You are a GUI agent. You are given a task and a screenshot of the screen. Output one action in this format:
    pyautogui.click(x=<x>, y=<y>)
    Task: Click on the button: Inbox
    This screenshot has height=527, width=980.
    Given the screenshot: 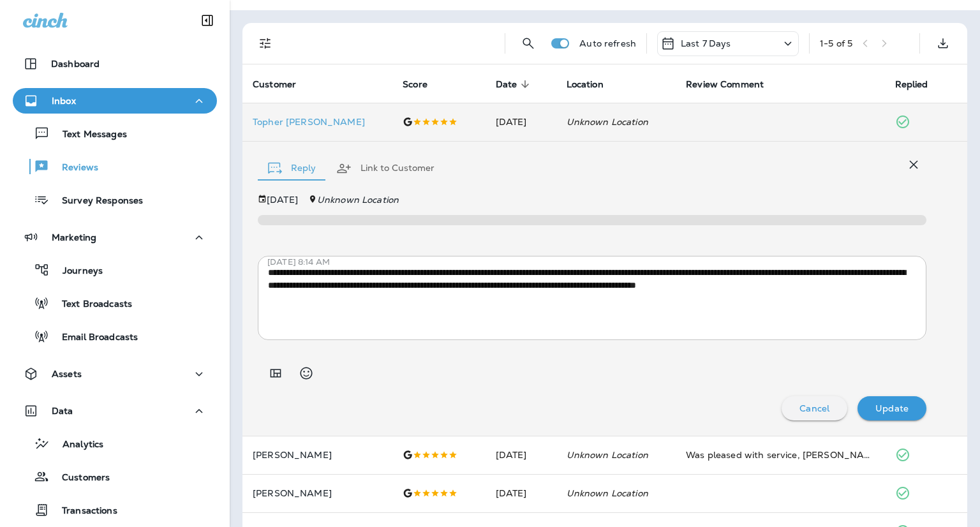 What is the action you would take?
    pyautogui.click(x=115, y=101)
    